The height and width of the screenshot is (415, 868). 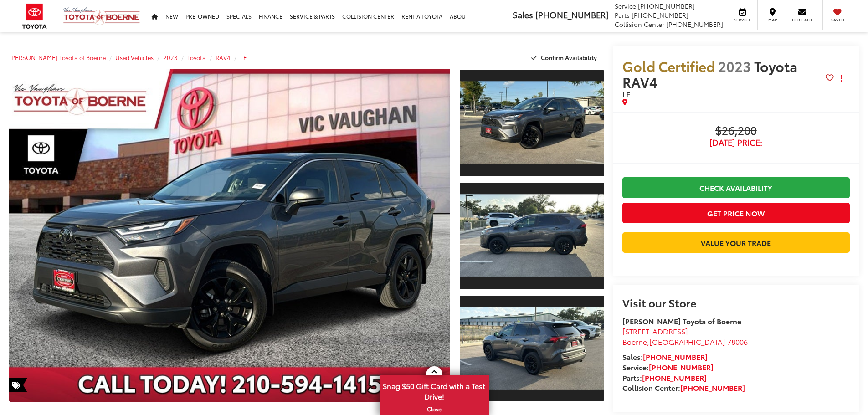 What do you see at coordinates (668, 367) in the screenshot?
I see `strong: Service:` at bounding box center [668, 367].